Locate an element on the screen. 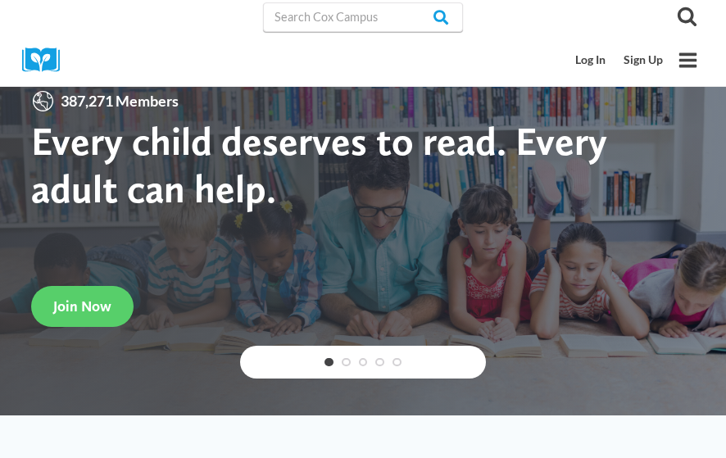 This screenshot has height=458, width=726. a: Sign Up is located at coordinates (643, 60).